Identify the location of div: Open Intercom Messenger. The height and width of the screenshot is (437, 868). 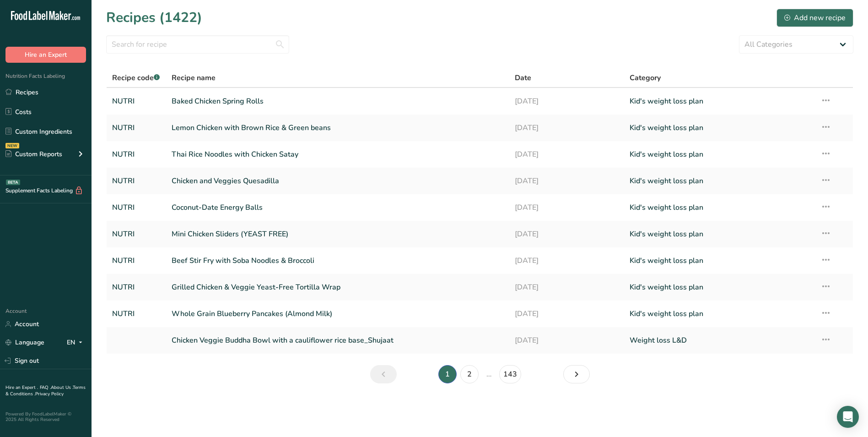
(848, 416).